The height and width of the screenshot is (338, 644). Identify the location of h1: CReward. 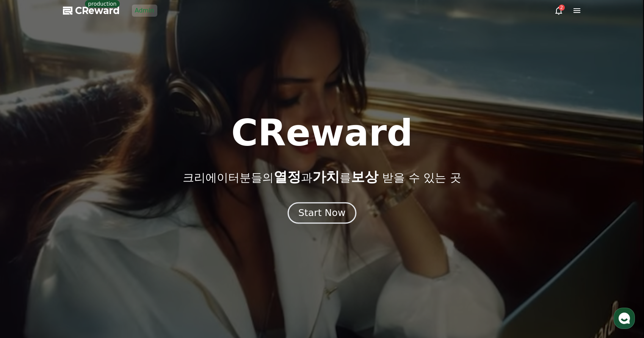
(322, 133).